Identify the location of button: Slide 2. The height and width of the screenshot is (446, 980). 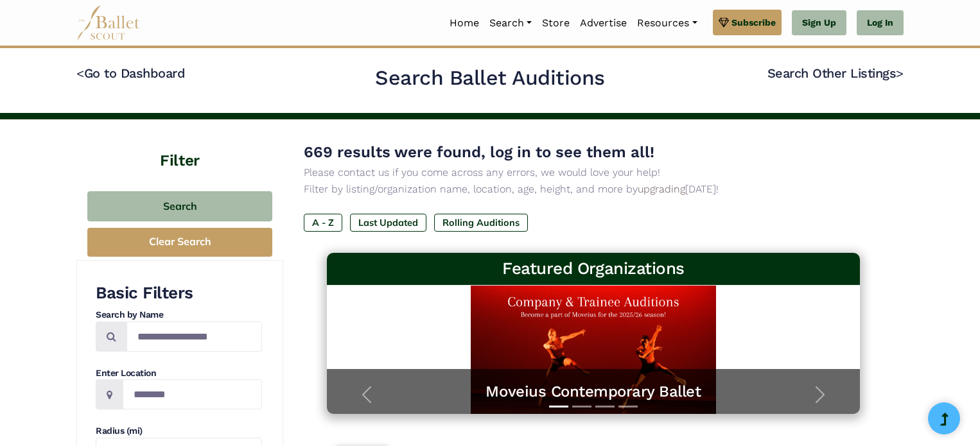
(582, 407).